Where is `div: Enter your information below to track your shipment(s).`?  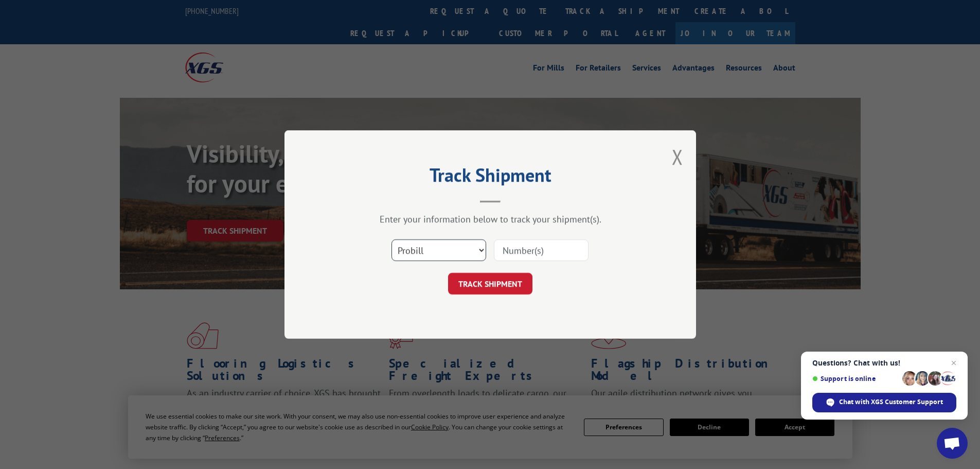
div: Enter your information below to track your shipment(s). is located at coordinates (490, 219).